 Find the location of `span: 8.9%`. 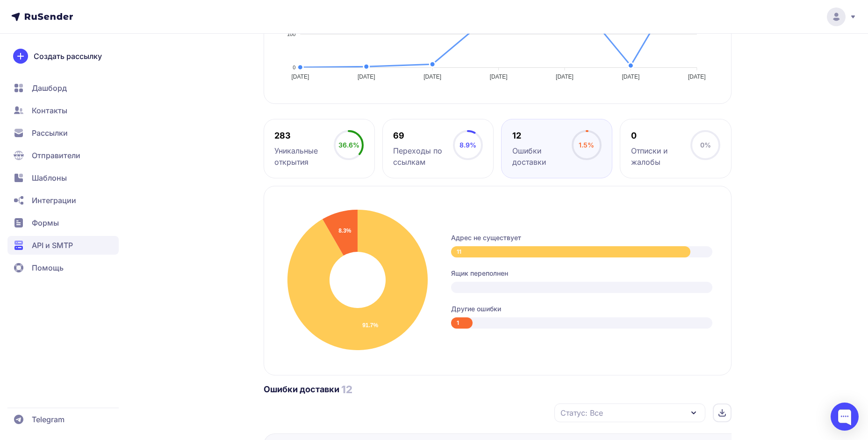

span: 8.9% is located at coordinates (468, 145).